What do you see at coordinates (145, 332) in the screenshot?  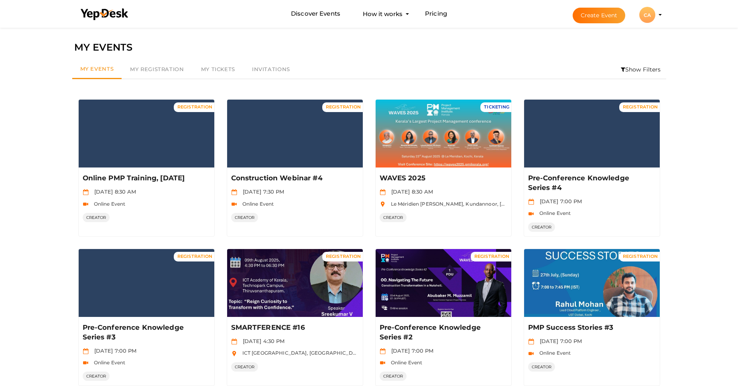 I see `p: Pre-Conference Knowledge Series #3` at bounding box center [145, 332].